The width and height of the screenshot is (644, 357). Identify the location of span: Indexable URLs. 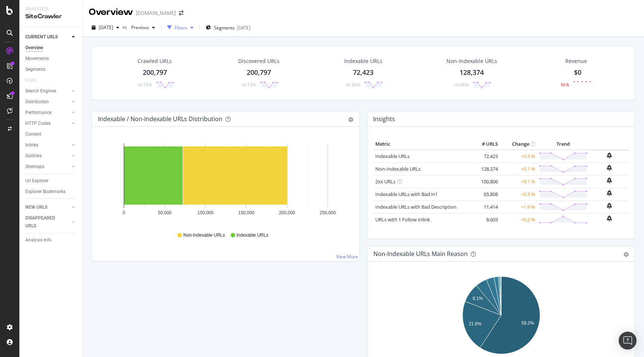
(252, 236).